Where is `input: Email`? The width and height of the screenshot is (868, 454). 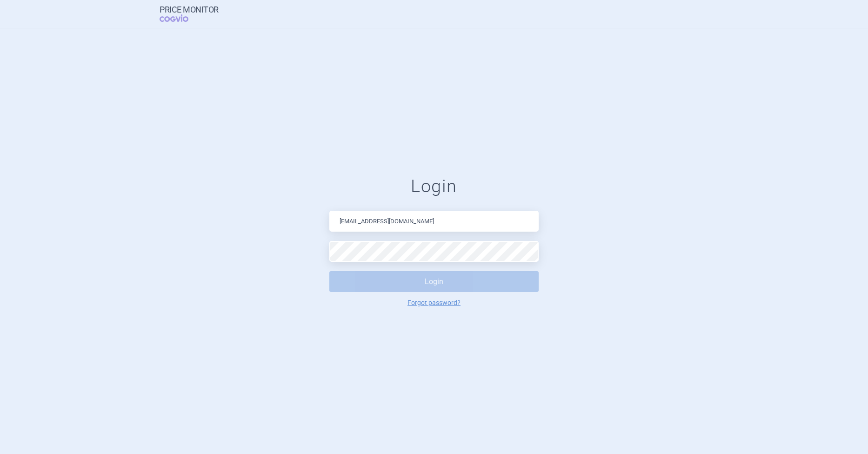
input: Email is located at coordinates (434, 222).